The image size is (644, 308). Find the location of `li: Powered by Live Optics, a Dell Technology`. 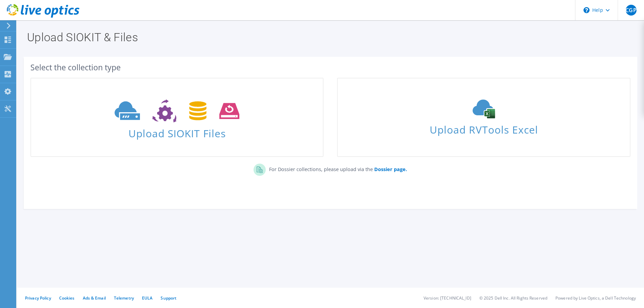

li: Powered by Live Optics, a Dell Technology is located at coordinates (596, 298).